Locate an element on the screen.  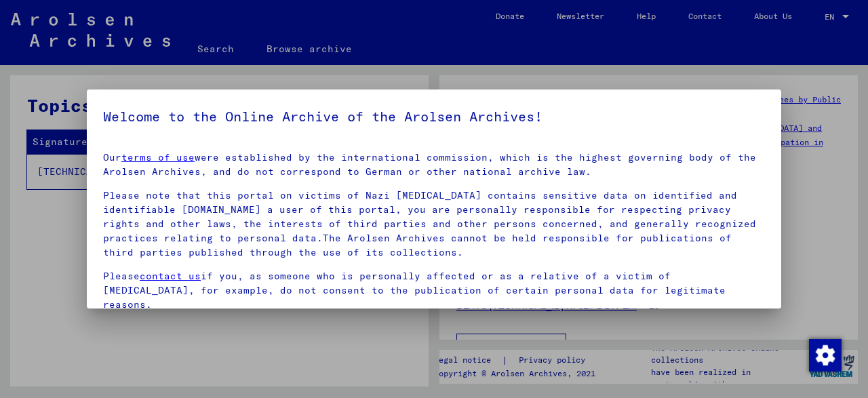
div: Change consent is located at coordinates (824, 354).